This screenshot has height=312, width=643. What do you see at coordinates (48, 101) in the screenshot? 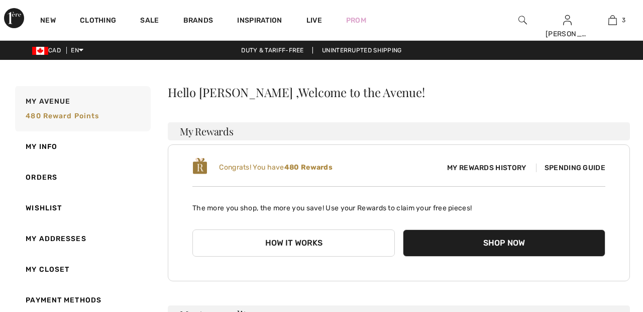
I see `span: My Avenue` at bounding box center [48, 101].